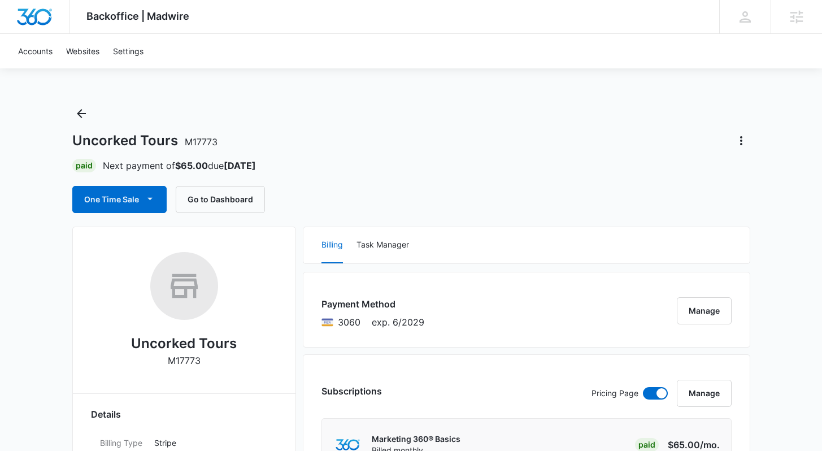 This screenshot has height=451, width=822. What do you see at coordinates (138, 16) in the screenshot?
I see `span: Backoffice | Madwire` at bounding box center [138, 16].